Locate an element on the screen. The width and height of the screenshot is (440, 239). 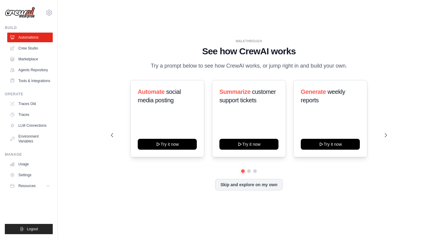
div: WALKTHROUGH is located at coordinates (249, 41).